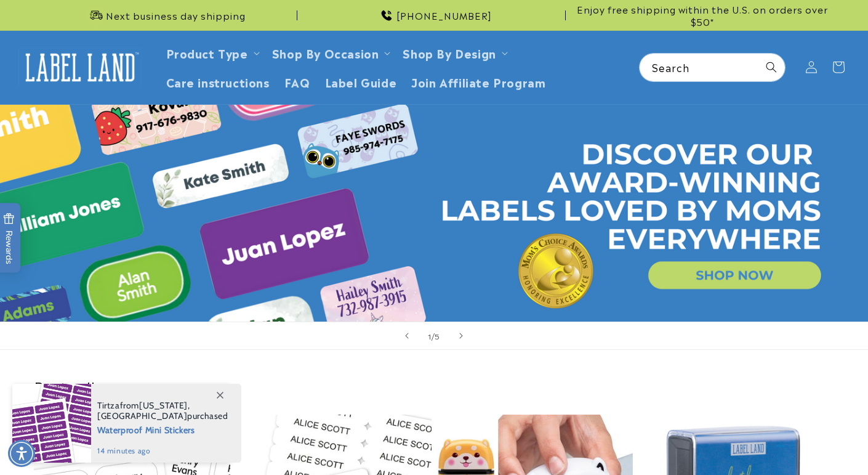 The image size is (868, 475). I want to click on button: Previous slide, so click(407, 336).